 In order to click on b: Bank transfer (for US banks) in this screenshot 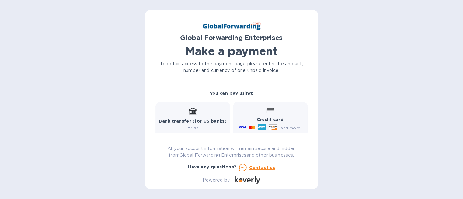, I will do `click(193, 121)`.